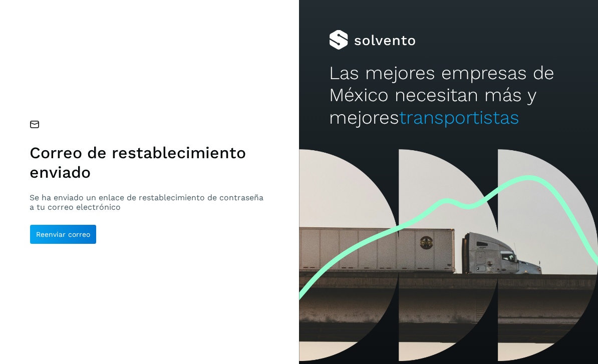  Describe the element at coordinates (148, 162) in the screenshot. I see `h1: Correo de restablecimiento enviado` at that location.